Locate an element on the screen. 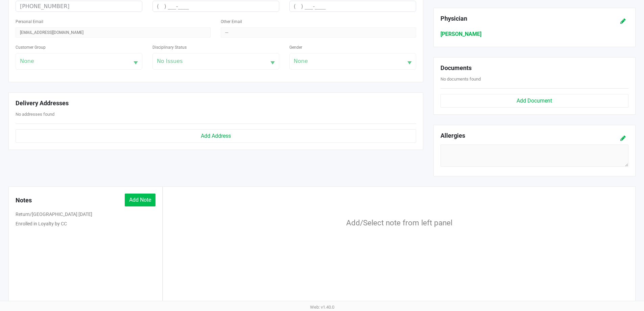 This screenshot has height=311, width=644. h5: Notes is located at coordinates (26, 201).